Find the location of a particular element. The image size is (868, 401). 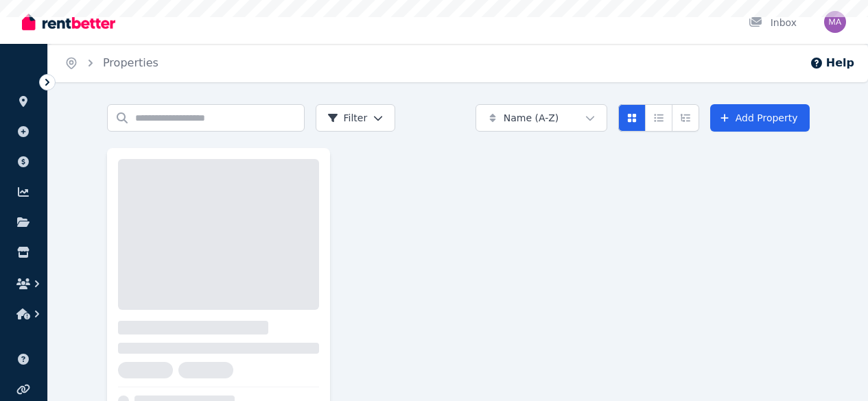

img: Matthew is located at coordinates (835, 22).